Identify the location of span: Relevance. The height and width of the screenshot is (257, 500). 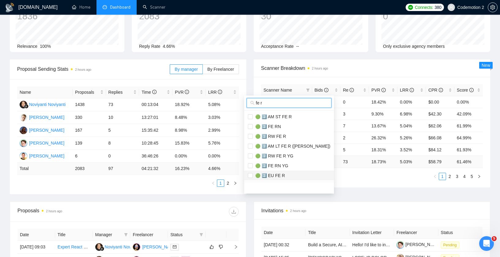
(27, 46).